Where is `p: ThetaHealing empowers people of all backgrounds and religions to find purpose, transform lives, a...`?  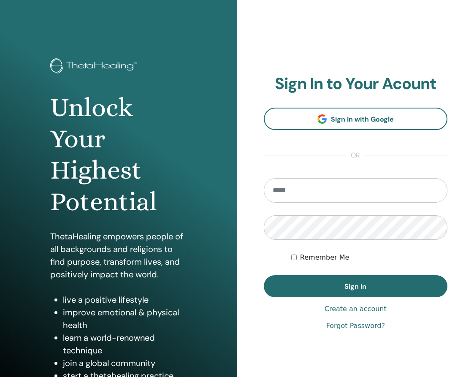
p: ThetaHealing empowers people of all backgrounds and religions to find purpose, transform lives, a... is located at coordinates (119, 255).